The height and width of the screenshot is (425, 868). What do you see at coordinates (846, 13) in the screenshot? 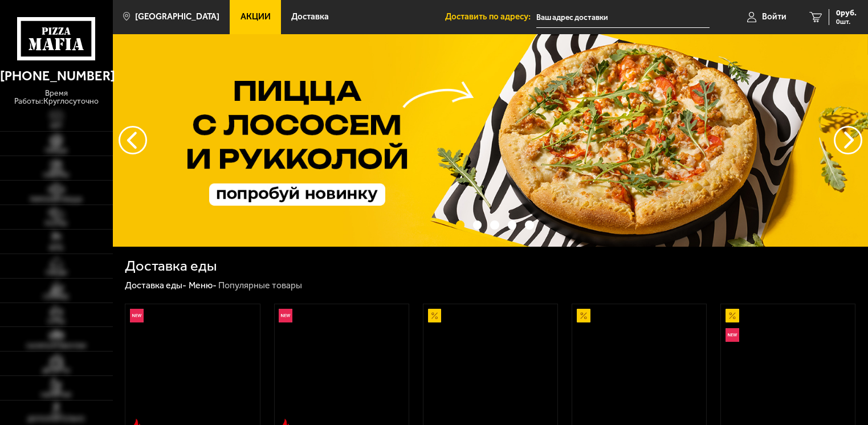
I see `span: 0 руб.` at bounding box center [846, 13].